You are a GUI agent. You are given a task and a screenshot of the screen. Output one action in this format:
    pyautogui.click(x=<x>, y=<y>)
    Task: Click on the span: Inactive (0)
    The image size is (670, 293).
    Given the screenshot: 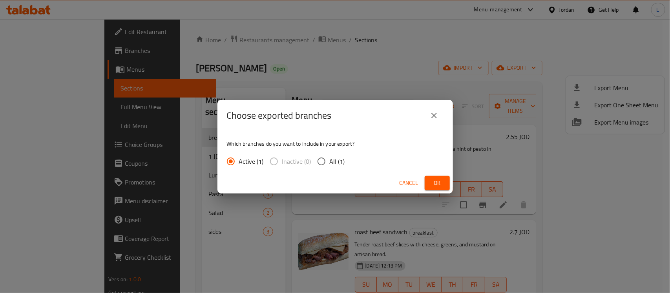 What is the action you would take?
    pyautogui.click(x=297, y=162)
    